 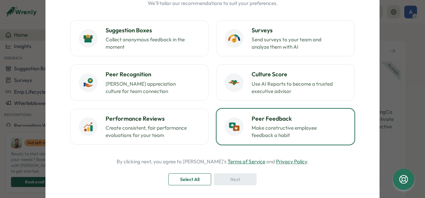 I want to click on button: Performance ReviewsCreate consistent, fair performance evaluations for your team, so click(x=139, y=127).